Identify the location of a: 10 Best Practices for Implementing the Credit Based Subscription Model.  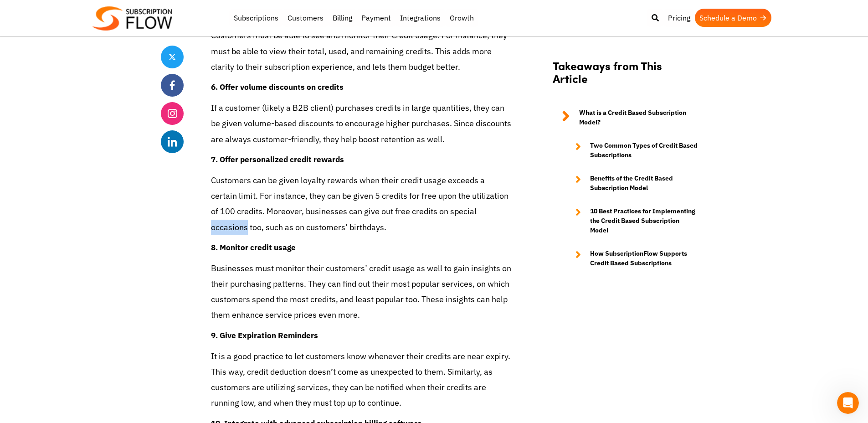
(633, 221).